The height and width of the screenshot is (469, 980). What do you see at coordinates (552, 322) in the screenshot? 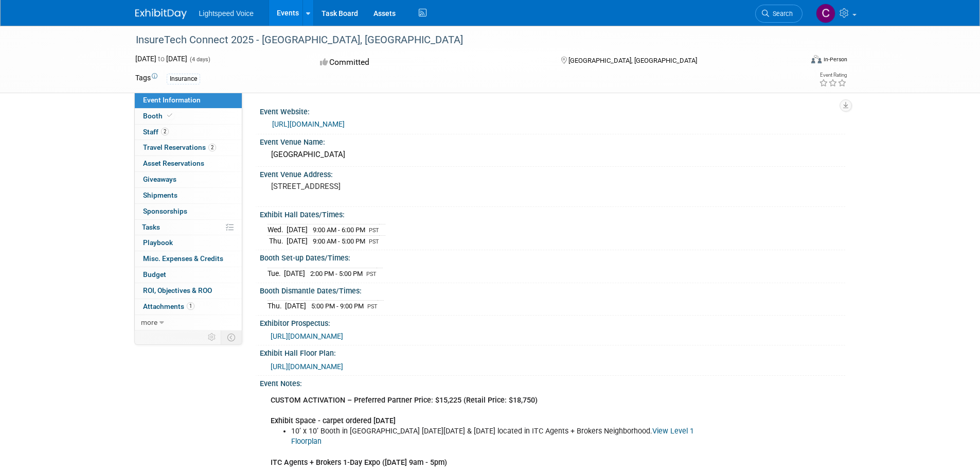
I see `div: Exhibitor Prospectus:` at bounding box center [552, 322].